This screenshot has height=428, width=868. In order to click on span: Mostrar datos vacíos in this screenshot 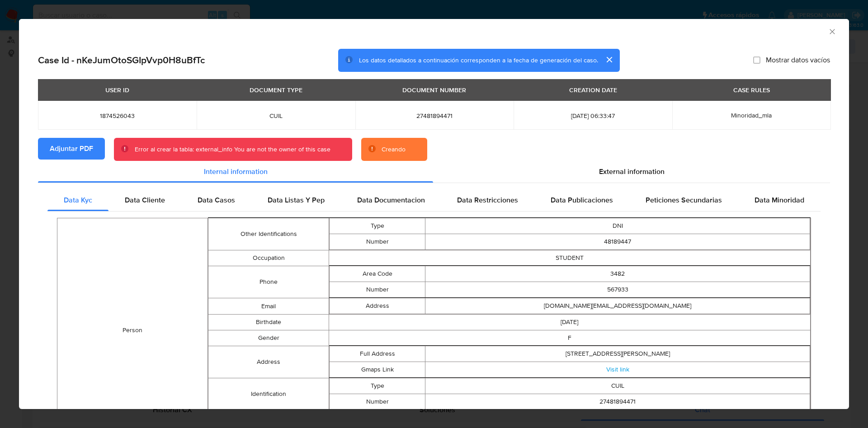, I will do `click(798, 60)`.